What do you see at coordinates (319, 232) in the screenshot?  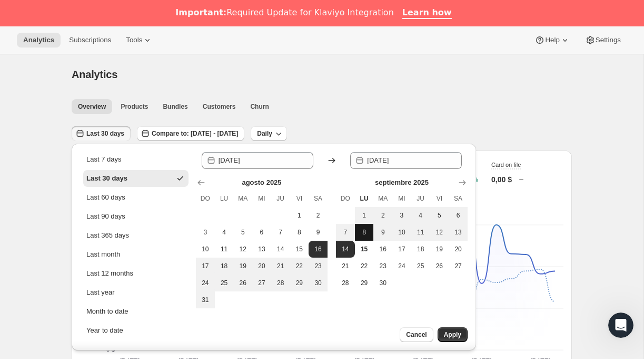 I see `span: 9` at bounding box center [319, 232].